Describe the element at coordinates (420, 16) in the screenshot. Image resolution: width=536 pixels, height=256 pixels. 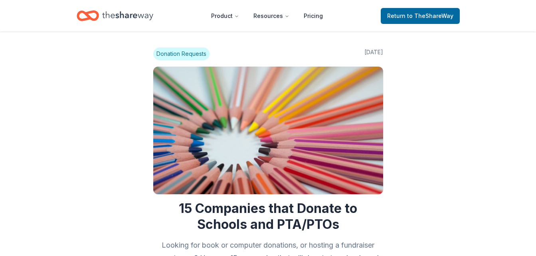
I see `a: Returnto TheShareWay` at that location.